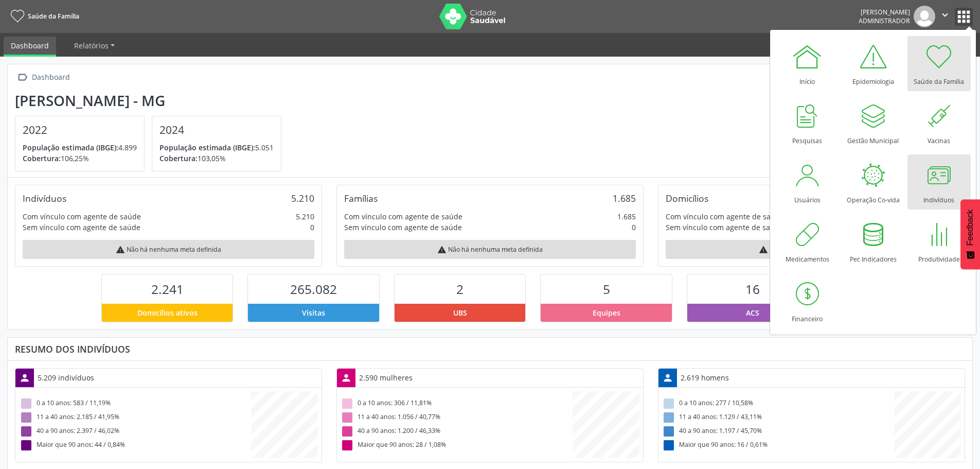  I want to click on h4: 2024, so click(216, 130).